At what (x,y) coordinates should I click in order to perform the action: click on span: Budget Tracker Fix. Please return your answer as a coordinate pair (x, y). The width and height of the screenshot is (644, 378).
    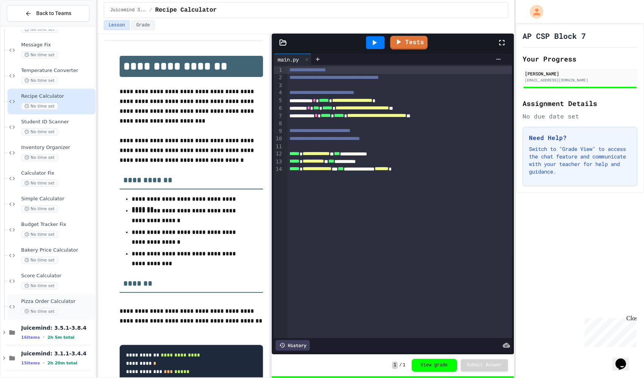
    Looking at the image, I should click on (57, 225).